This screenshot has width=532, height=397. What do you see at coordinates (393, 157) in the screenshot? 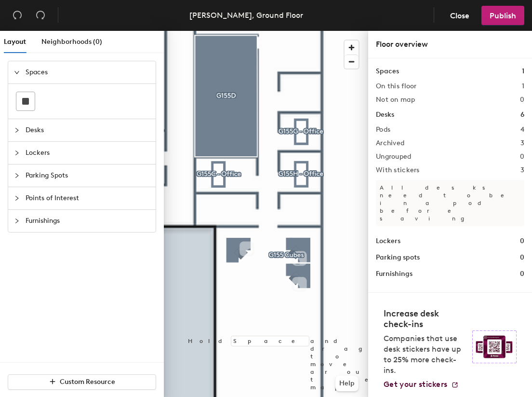
I see `h2: Ungrouped` at bounding box center [393, 157].